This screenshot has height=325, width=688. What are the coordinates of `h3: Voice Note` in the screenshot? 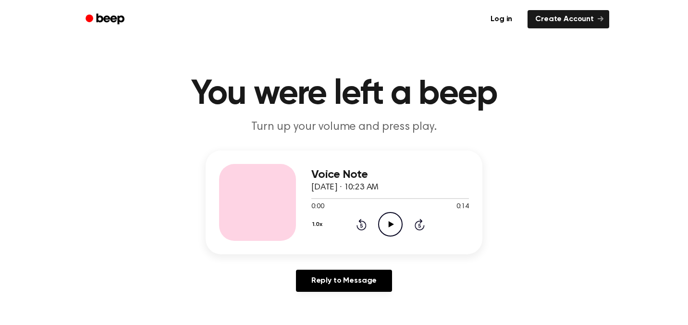 It's located at (390, 174).